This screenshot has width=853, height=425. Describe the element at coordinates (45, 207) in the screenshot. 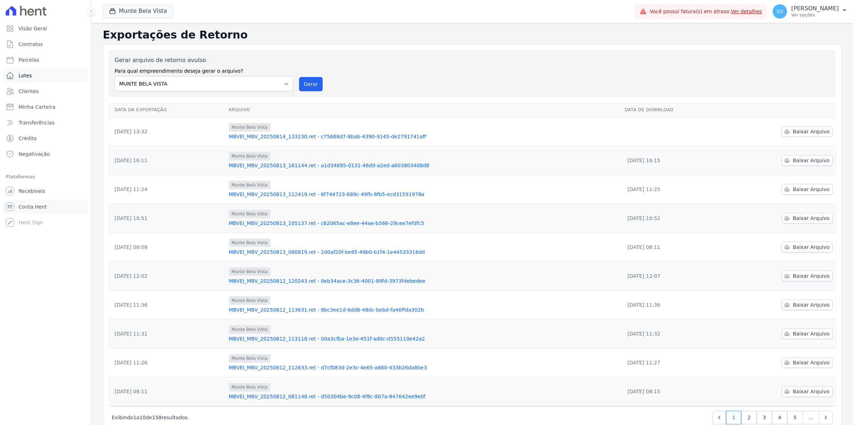

I see `a: Conta Hent` at that location.